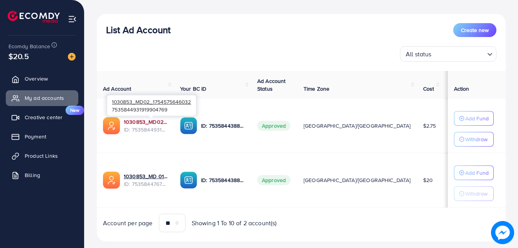 The image size is (518, 248). What do you see at coordinates (459, 53) in the screenshot?
I see `input: Search for option` at bounding box center [459, 53].